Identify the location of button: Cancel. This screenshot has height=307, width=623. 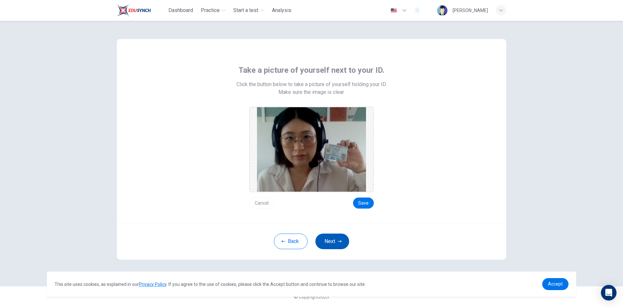
(262, 203).